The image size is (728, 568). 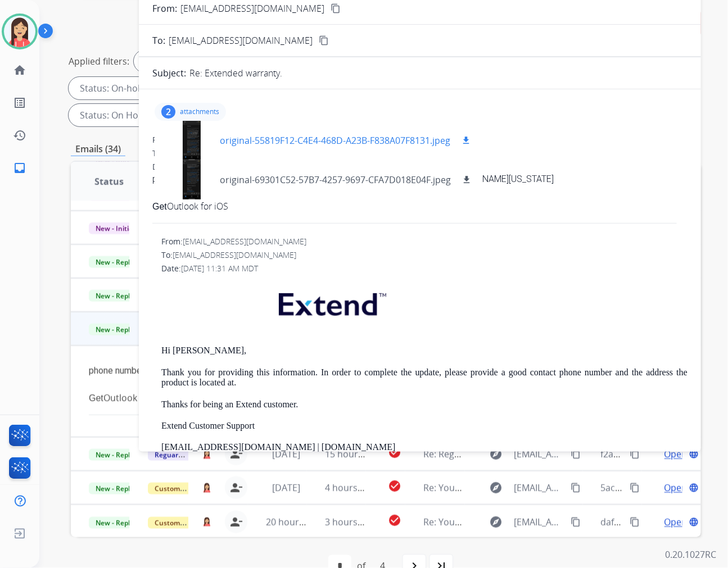 I want to click on mat-icon: inbox, so click(x=19, y=168).